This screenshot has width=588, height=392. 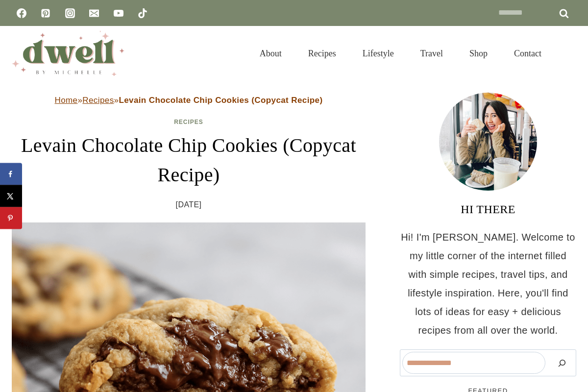 I want to click on a: Facebook, so click(x=22, y=13).